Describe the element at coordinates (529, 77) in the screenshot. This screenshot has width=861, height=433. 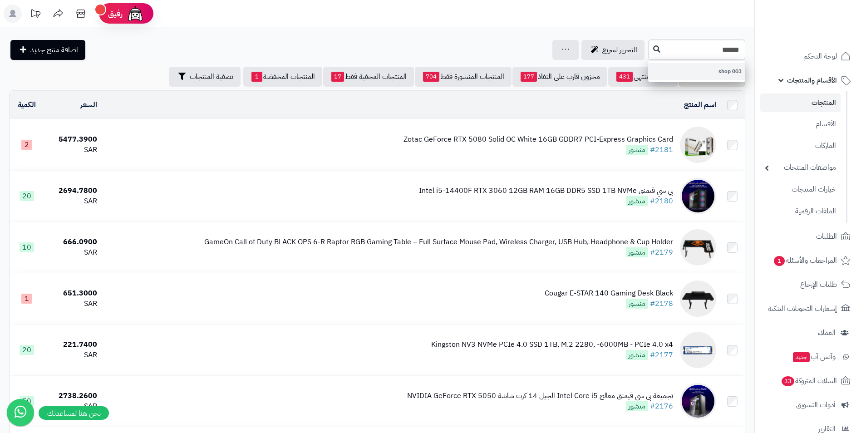
I see `span: 177` at that location.